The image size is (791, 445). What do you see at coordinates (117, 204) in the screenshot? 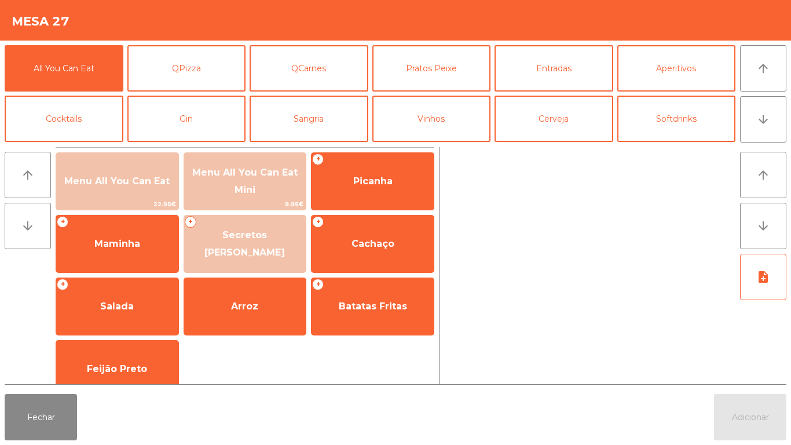
I see `span: 22.95€` at bounding box center [117, 204].